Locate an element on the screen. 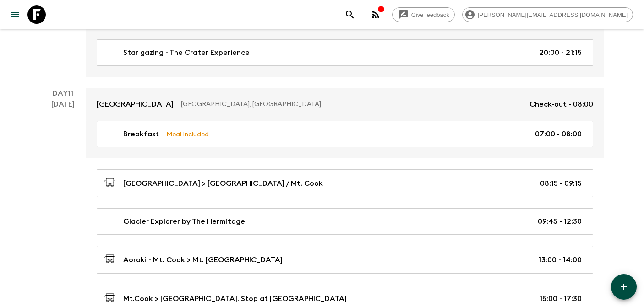 This screenshot has width=644, height=307. p: Check-out - 08:00 is located at coordinates (561, 104).